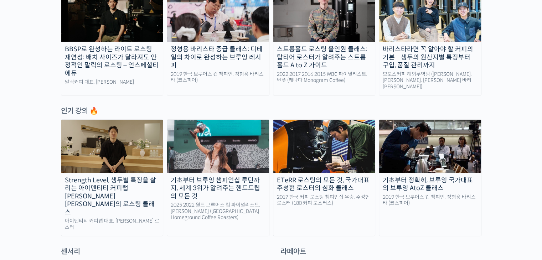 The image size is (542, 260). I want to click on a: 설정, so click(114, 210).